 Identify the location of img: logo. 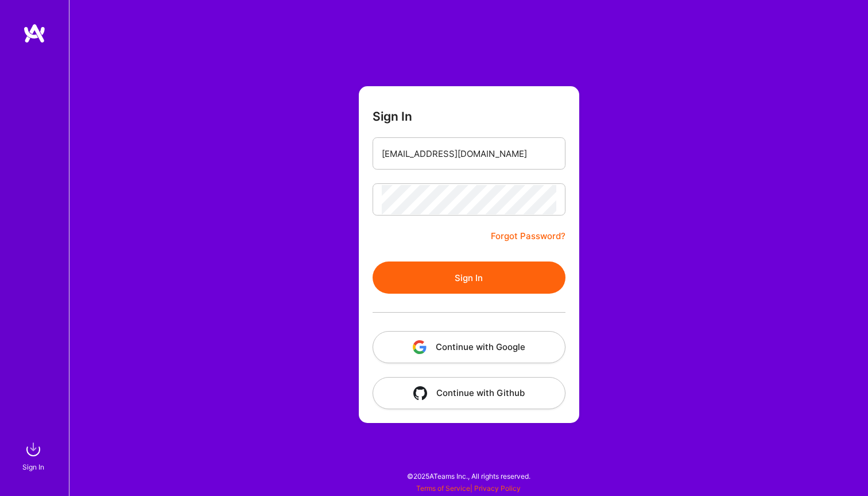
(35, 33).